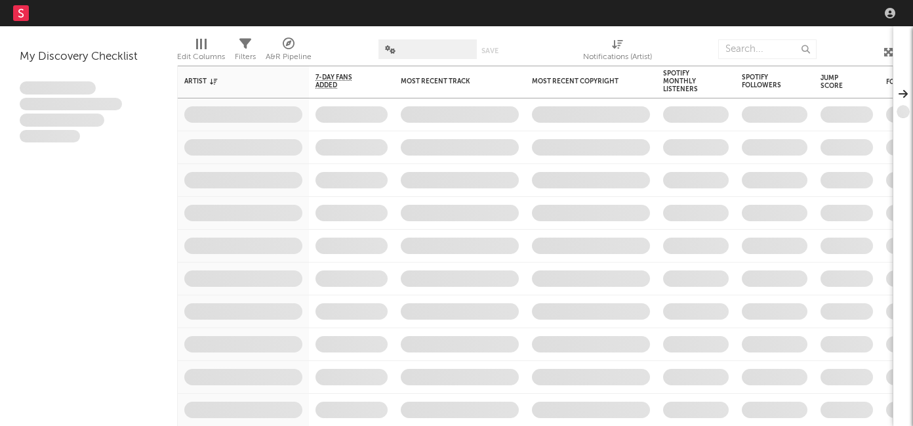 The height and width of the screenshot is (426, 913). What do you see at coordinates (450, 81) in the screenshot?
I see `div: Most Recent Track` at bounding box center [450, 81].